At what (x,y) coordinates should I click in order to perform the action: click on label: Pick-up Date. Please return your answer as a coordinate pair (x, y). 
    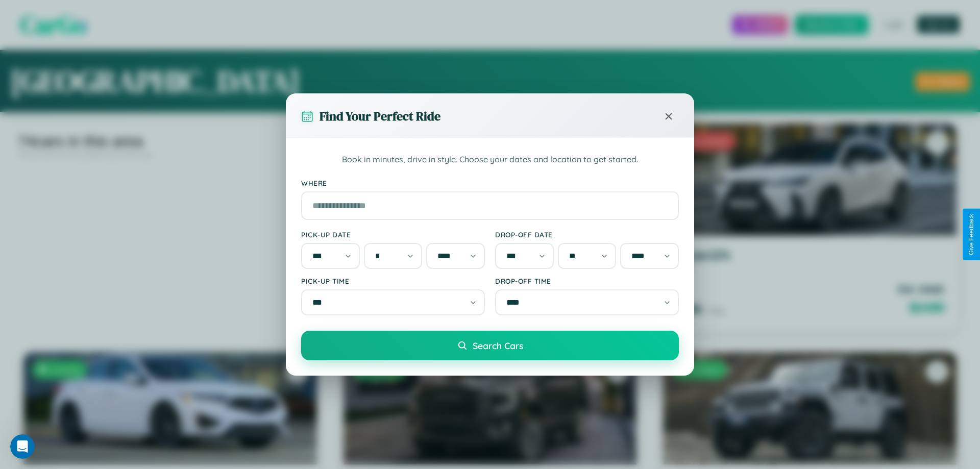
    Looking at the image, I should click on (393, 234).